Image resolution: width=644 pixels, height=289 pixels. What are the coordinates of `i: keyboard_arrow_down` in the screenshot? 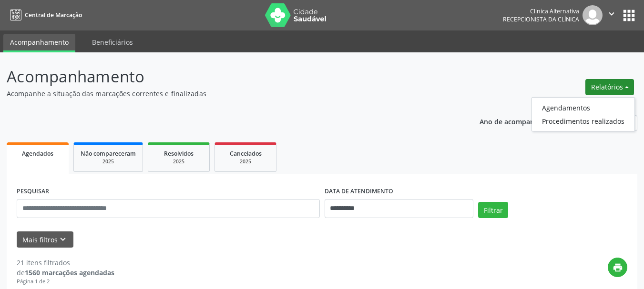 It's located at (63, 240).